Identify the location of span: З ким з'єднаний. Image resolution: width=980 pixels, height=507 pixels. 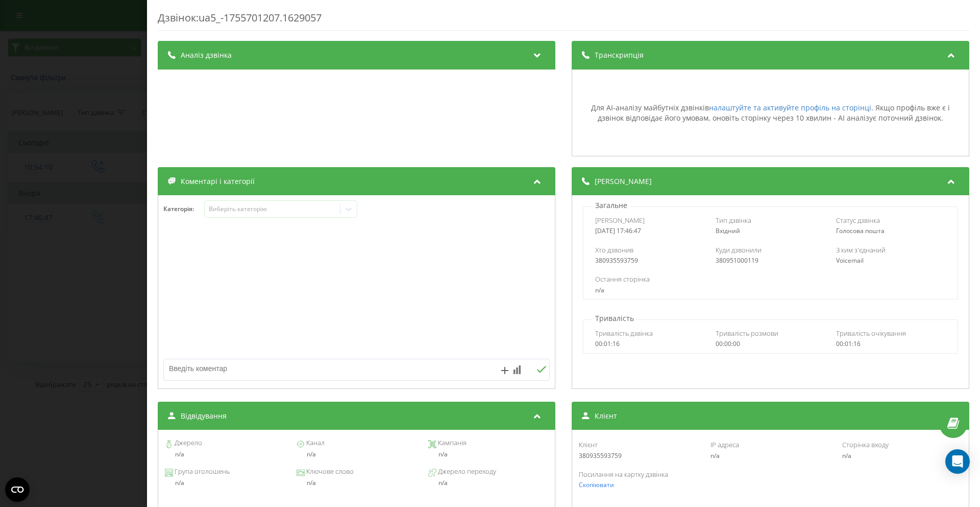
(860, 250).